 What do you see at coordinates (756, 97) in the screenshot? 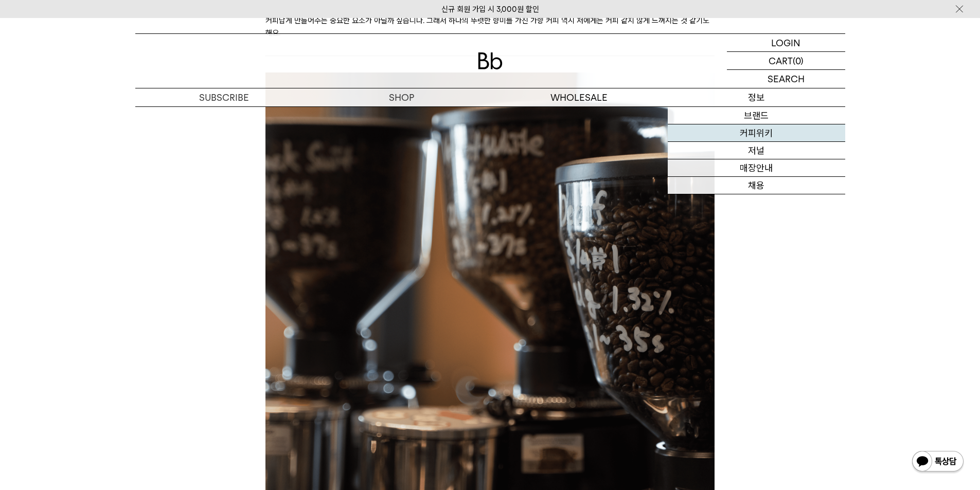
I see `p: 정보` at bounding box center [756, 97].